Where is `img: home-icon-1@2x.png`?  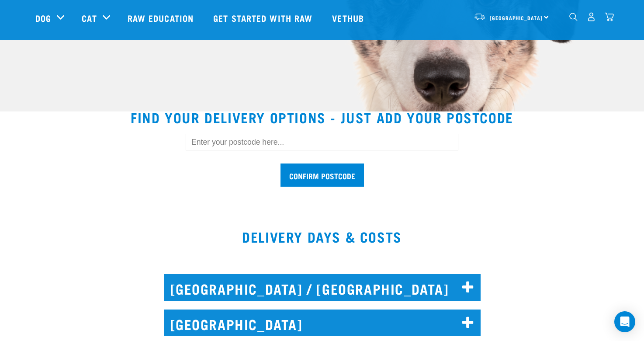
img: home-icon-1@2x.png is located at coordinates (574, 16).